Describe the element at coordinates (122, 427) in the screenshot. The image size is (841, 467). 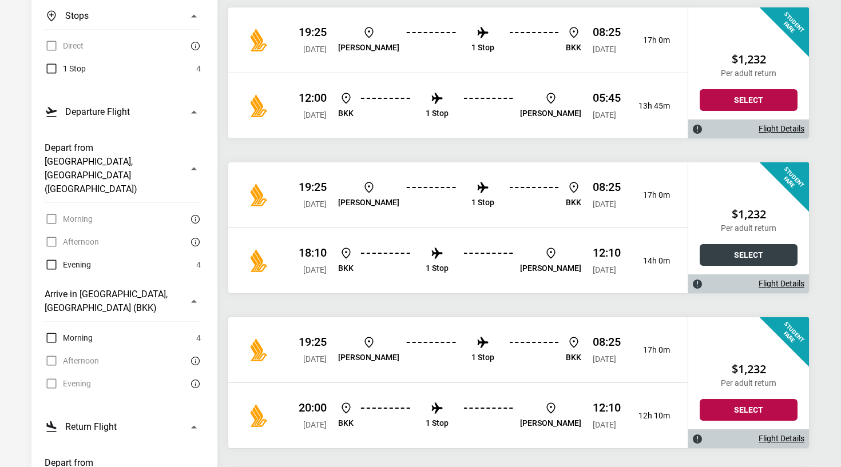
I see `button: Return Flight` at that location.